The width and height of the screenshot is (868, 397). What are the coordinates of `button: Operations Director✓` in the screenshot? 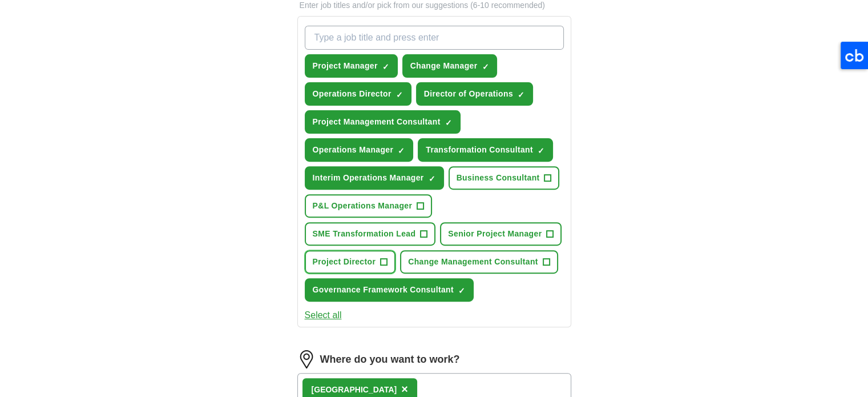 It's located at (358, 94).